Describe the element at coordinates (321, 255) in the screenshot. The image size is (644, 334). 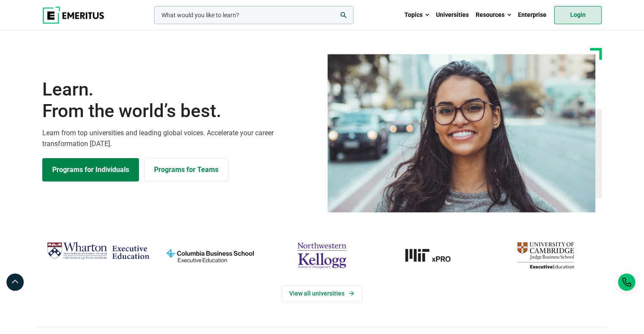
I see `a: northwestern-kellogg` at that location.